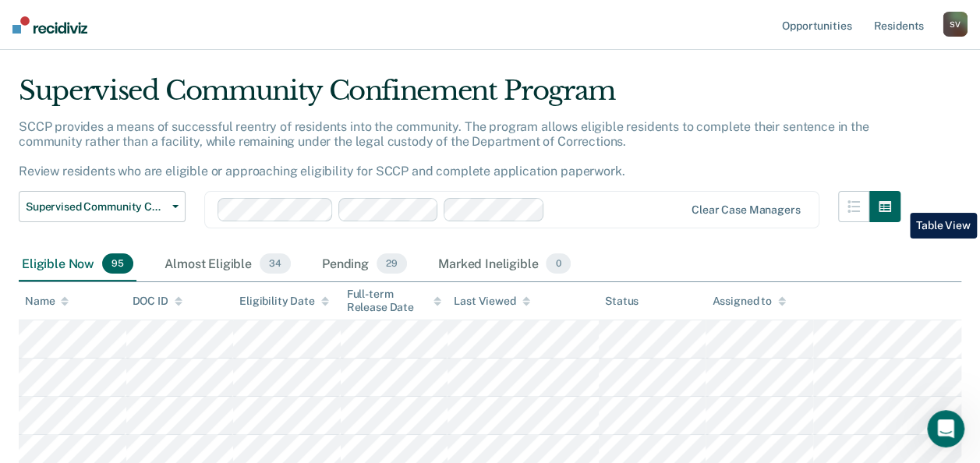  What do you see at coordinates (492, 301) in the screenshot?
I see `div: Last Viewed` at bounding box center [492, 301].